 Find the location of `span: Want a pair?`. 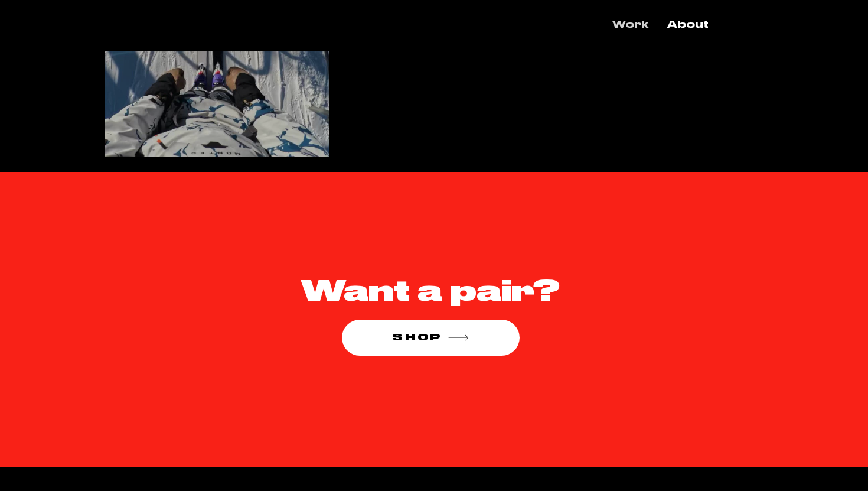

span: Want a pair? is located at coordinates (430, 292).